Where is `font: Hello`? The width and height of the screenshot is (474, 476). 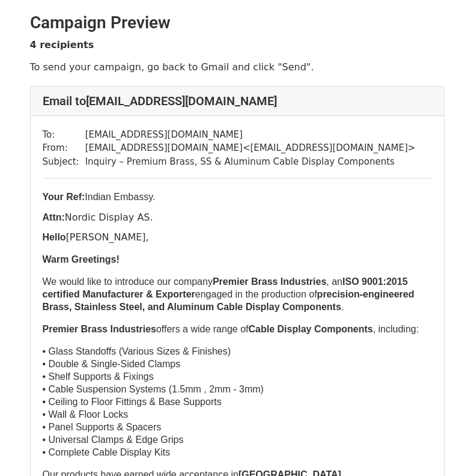
font: Hello is located at coordinates (54, 237).